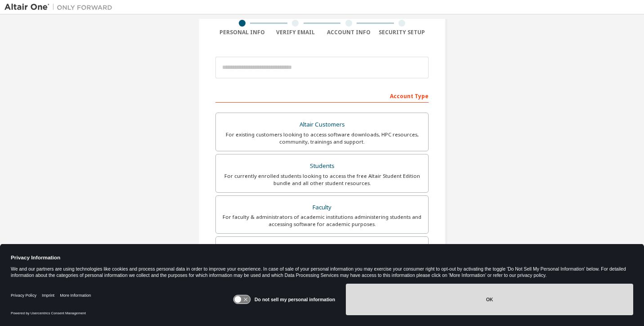 Image resolution: width=644 pixels, height=326 pixels. I want to click on div: For existing customers looking to access software downloads, HPC resources, community, trainings ..., so click(322, 138).